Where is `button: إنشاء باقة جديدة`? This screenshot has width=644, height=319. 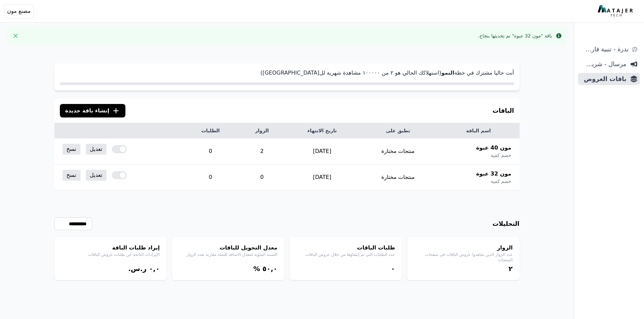
button: إنشاء باقة جديدة is located at coordinates (92, 110).